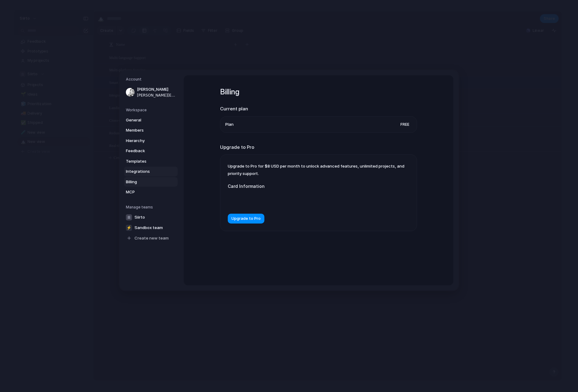 This screenshot has width=578, height=392. Describe the element at coordinates (140, 217) in the screenshot. I see `span: Siirto` at that location.